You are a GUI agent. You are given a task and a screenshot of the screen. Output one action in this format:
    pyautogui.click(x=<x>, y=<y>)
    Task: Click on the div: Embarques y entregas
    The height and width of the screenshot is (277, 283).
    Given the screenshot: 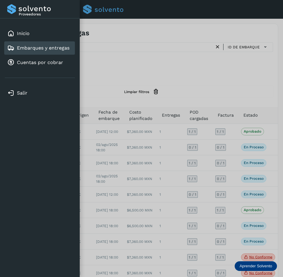 What is the action you would take?
    pyautogui.click(x=40, y=48)
    